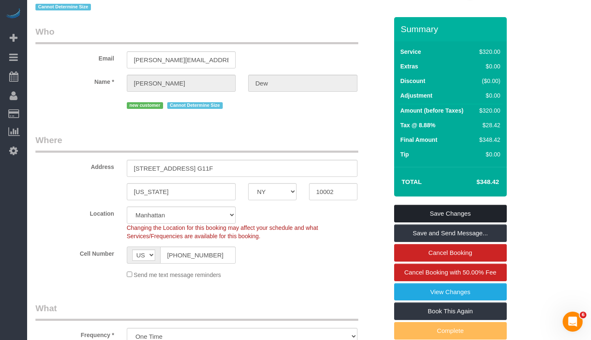  What do you see at coordinates (75, 212) in the screenshot?
I see `label: Location` at bounding box center [75, 212].